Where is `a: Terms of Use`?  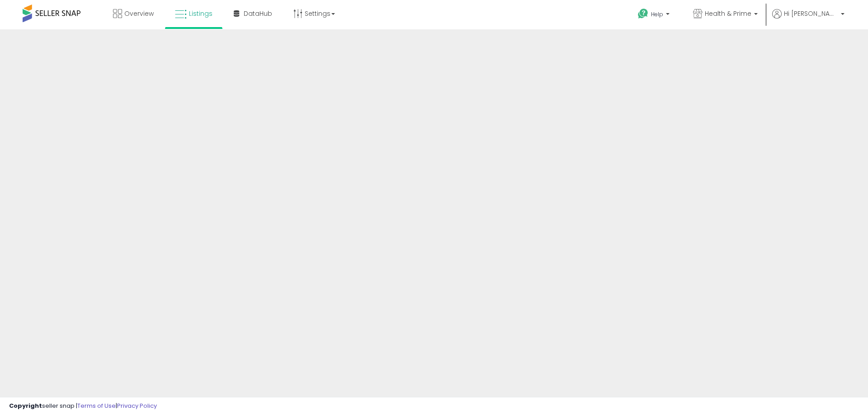 a: Terms of Use is located at coordinates (96, 406).